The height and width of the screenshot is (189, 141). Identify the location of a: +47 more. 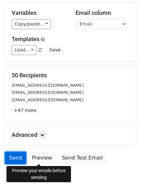
(25, 110).